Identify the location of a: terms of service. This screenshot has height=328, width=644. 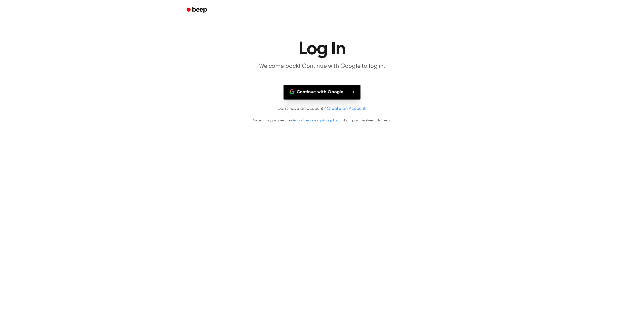
(303, 121).